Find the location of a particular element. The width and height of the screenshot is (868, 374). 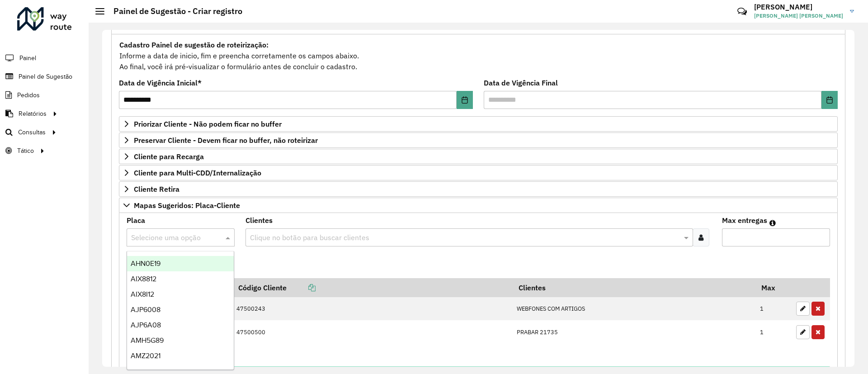

a: Preservar Cliente - Devem ficar no buffer, não roteirizar is located at coordinates (478, 140).